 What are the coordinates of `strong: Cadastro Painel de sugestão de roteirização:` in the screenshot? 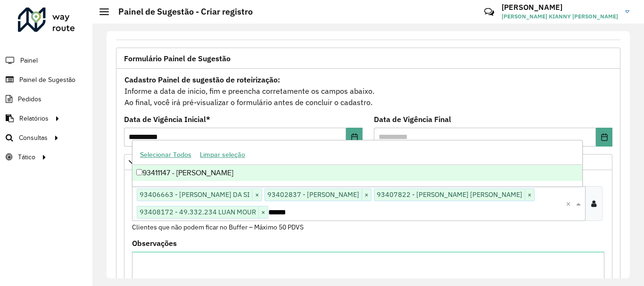 It's located at (203, 80).